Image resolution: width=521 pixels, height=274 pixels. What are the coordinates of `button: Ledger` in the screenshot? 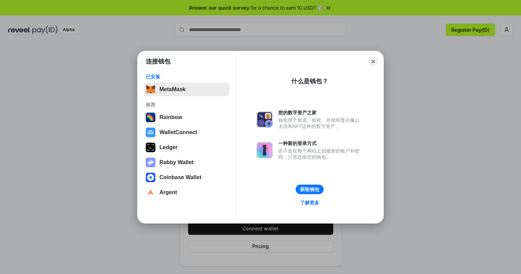 It's located at (186, 147).